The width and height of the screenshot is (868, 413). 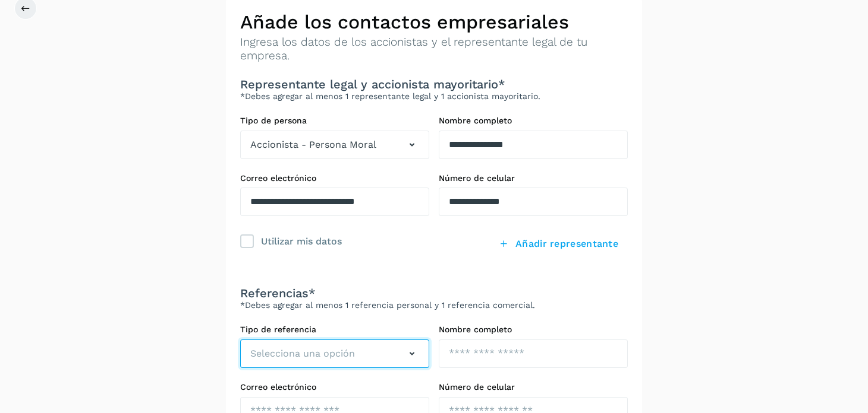 What do you see at coordinates (302, 241) in the screenshot?
I see `div: Utilizar mis datos` at bounding box center [302, 241].